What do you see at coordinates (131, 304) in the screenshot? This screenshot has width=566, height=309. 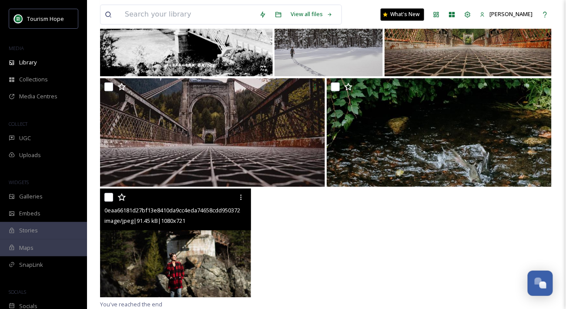 I see `span: You've reached the end` at bounding box center [131, 304].